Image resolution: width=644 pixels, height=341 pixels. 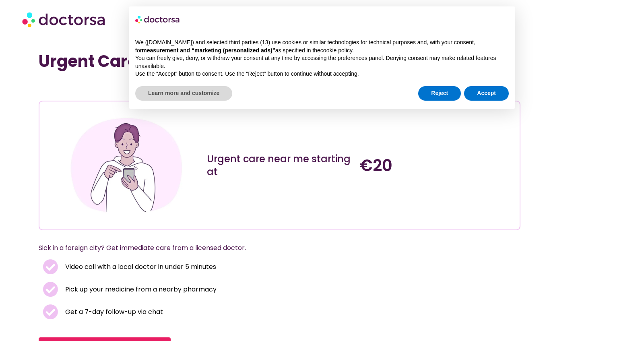 I want to click on button: Accept, so click(x=486, y=93).